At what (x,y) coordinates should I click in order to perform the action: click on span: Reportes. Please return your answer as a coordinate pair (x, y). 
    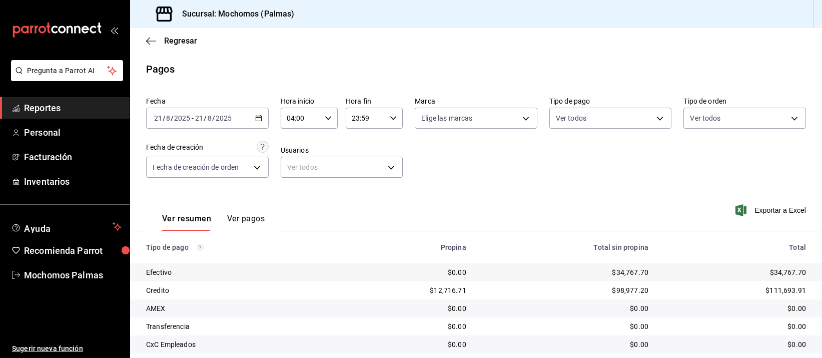
    Looking at the image, I should click on (73, 108).